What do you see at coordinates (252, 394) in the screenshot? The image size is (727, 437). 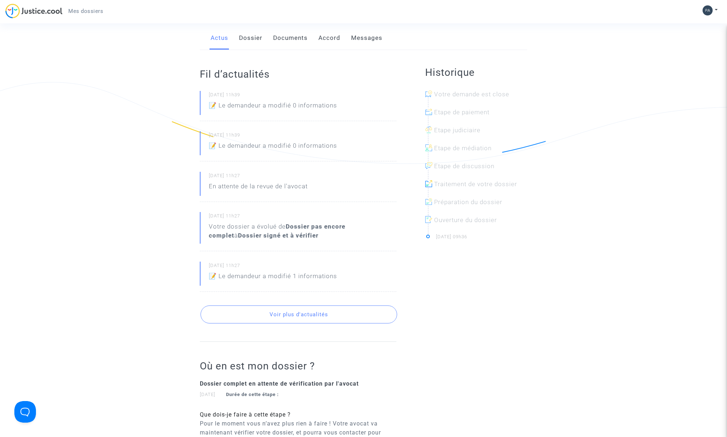 I see `strong: Durée de cette étape :` at bounding box center [252, 394].